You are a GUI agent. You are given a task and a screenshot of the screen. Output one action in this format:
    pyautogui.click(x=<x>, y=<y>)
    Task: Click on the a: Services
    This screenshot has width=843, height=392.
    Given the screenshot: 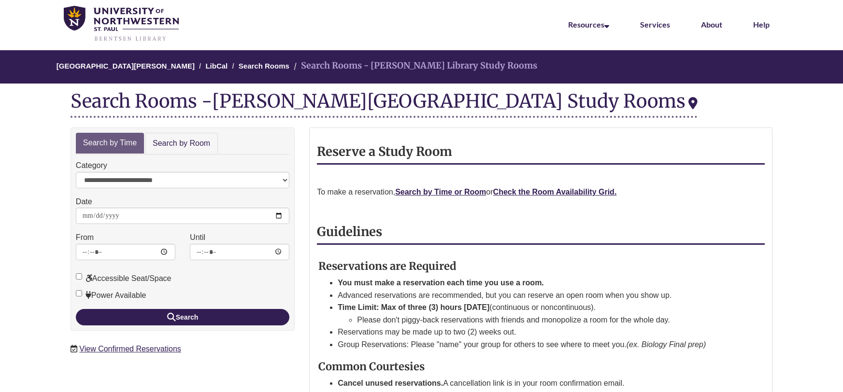 What is the action you would take?
    pyautogui.click(x=655, y=24)
    